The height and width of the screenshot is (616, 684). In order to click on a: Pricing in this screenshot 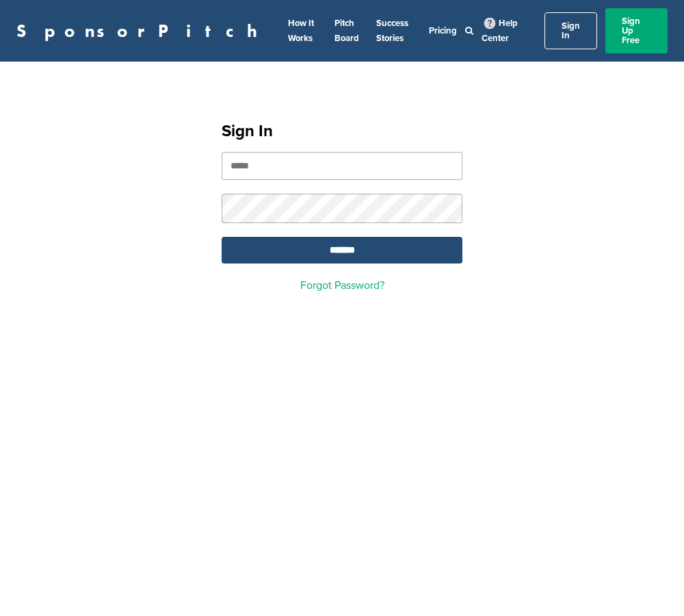, I will do `click(442, 31)`.